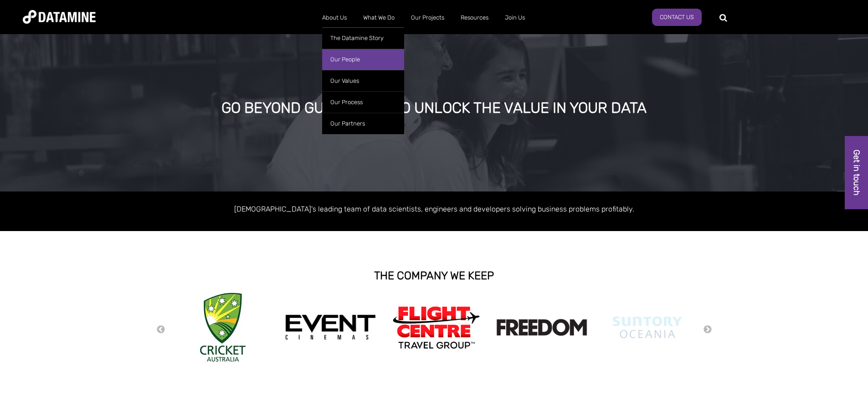 The image size is (868, 418). I want to click on div: GO BEYOND GUESSWORK TO UNLOCK THE VALUE IN YOUR DATA, so click(434, 108).